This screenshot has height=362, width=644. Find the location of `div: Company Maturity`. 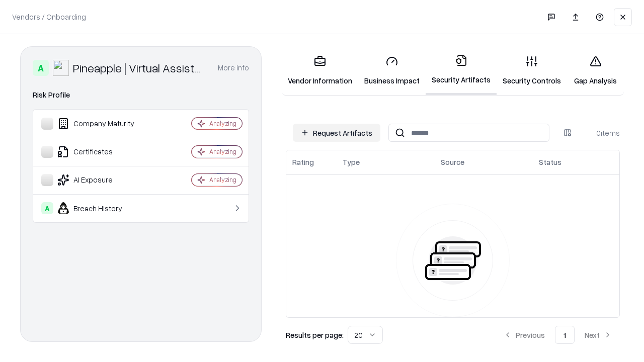

div: Company Maturity is located at coordinates (101, 123).